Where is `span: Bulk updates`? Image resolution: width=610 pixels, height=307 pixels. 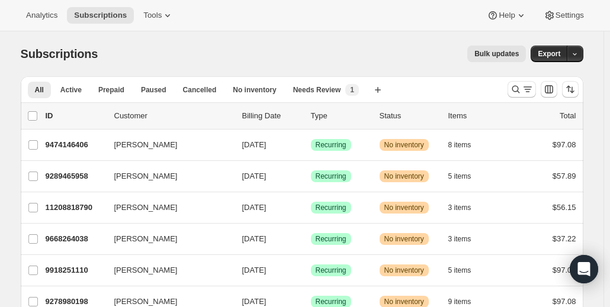
span: Bulk updates is located at coordinates (496, 54).